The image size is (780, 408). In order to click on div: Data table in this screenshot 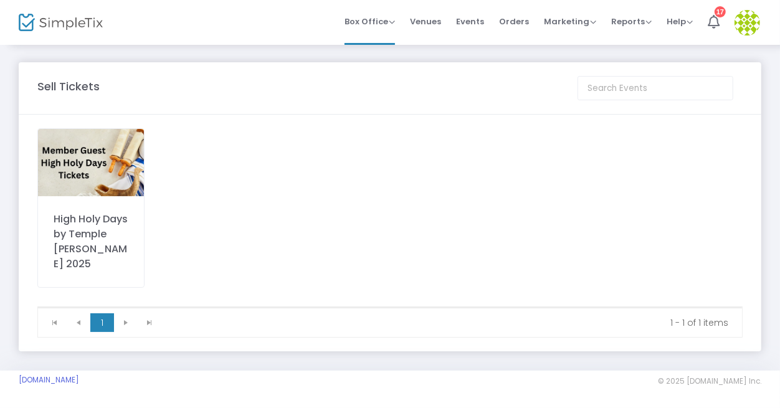, I will do `click(390, 307)`.